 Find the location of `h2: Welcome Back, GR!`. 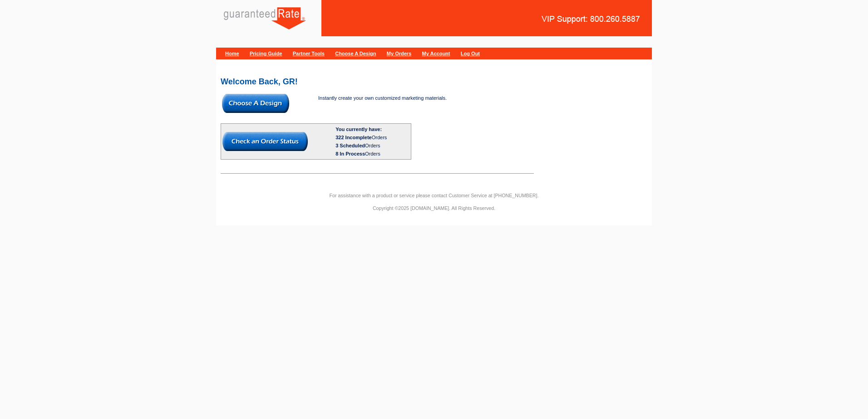

h2: Welcome Back, GR! is located at coordinates (434, 82).